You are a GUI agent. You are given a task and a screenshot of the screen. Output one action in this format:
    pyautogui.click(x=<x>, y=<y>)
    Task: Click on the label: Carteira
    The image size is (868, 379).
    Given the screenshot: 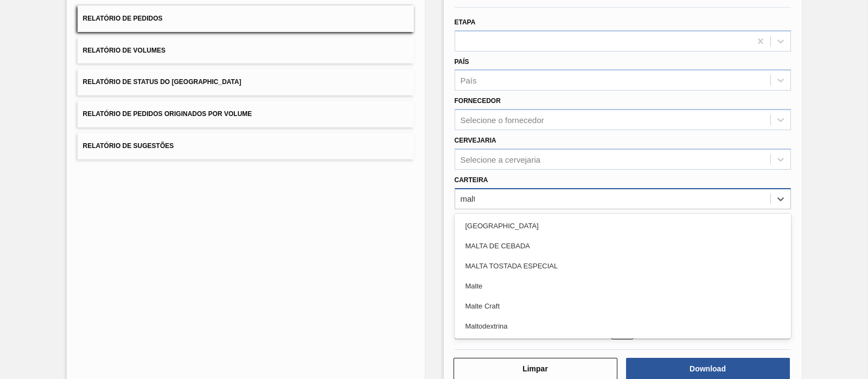 What is the action you would take?
    pyautogui.click(x=472, y=180)
    